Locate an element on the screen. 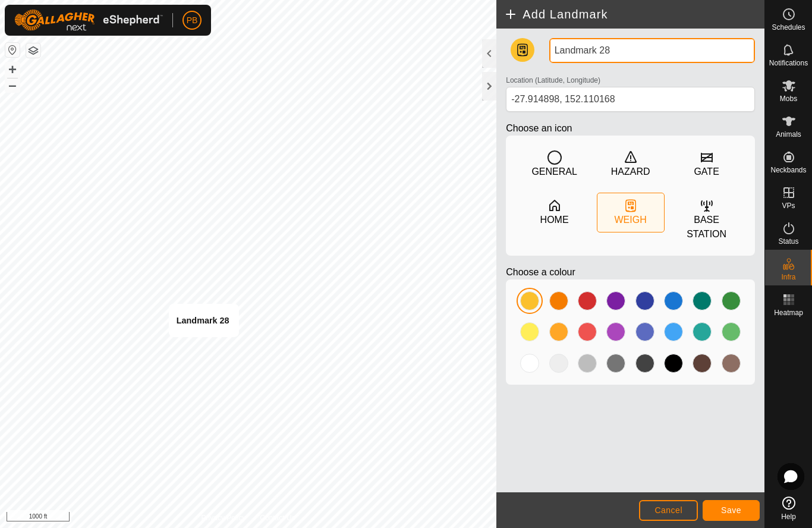  span: Notifications is located at coordinates (788, 63).